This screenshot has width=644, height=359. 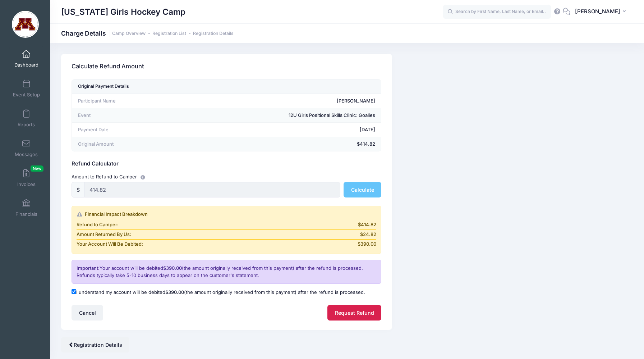 I want to click on span: Event Setup, so click(x=26, y=95).